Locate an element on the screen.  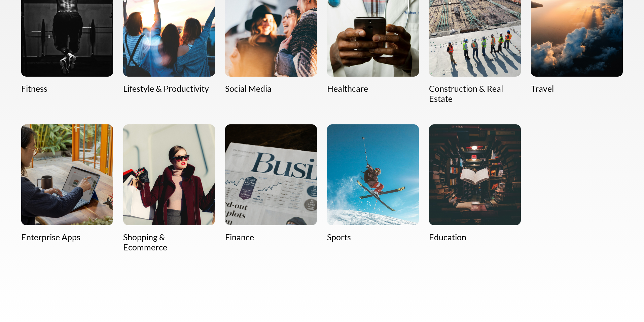
h2: Sports is located at coordinates (370, 237).